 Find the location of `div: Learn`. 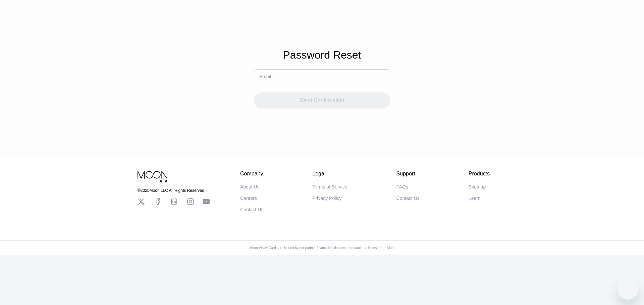

div: Learn is located at coordinates (475, 198).